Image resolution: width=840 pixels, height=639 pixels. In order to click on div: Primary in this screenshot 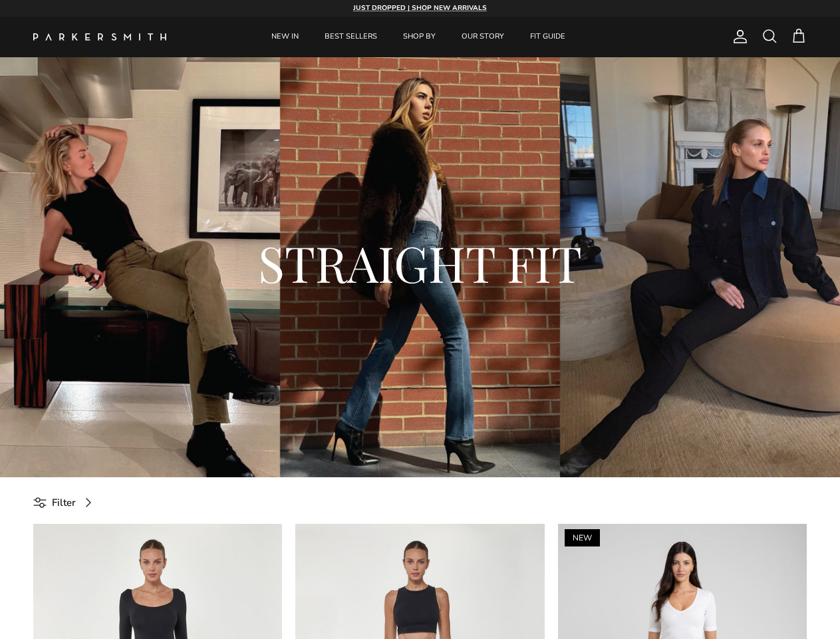, I will do `click(418, 37)`.